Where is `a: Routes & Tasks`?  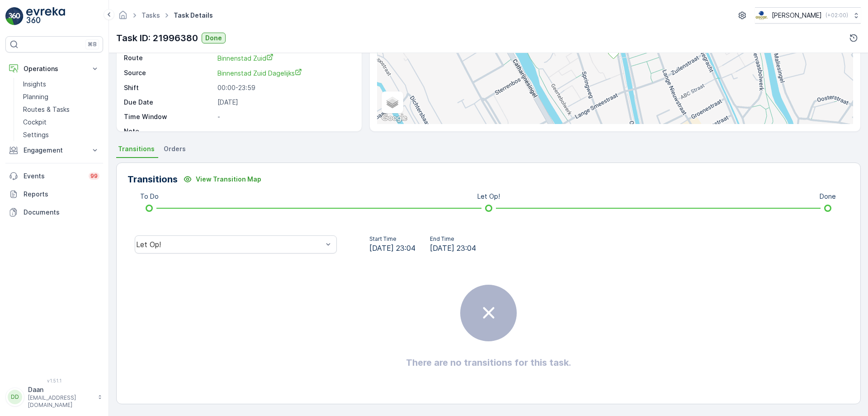 a: Routes & Tasks is located at coordinates (61, 110).